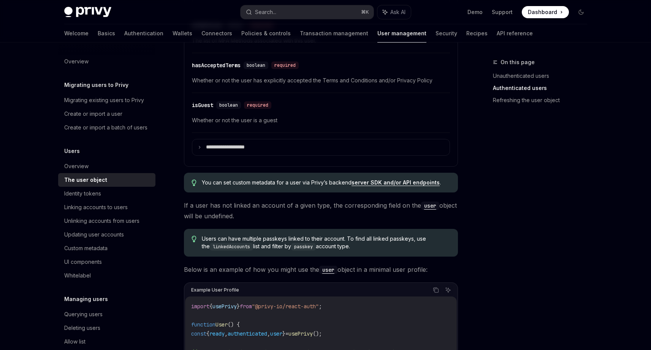 The height and width of the screenshot is (350, 651). Describe the element at coordinates (75, 342) in the screenshot. I see `div: Allow list` at that location.